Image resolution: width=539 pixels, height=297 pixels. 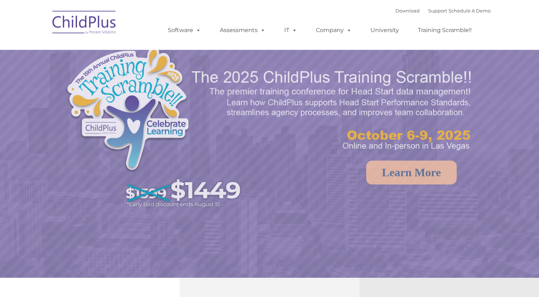 What do you see at coordinates (334, 30) in the screenshot?
I see `a: Company` at bounding box center [334, 30].